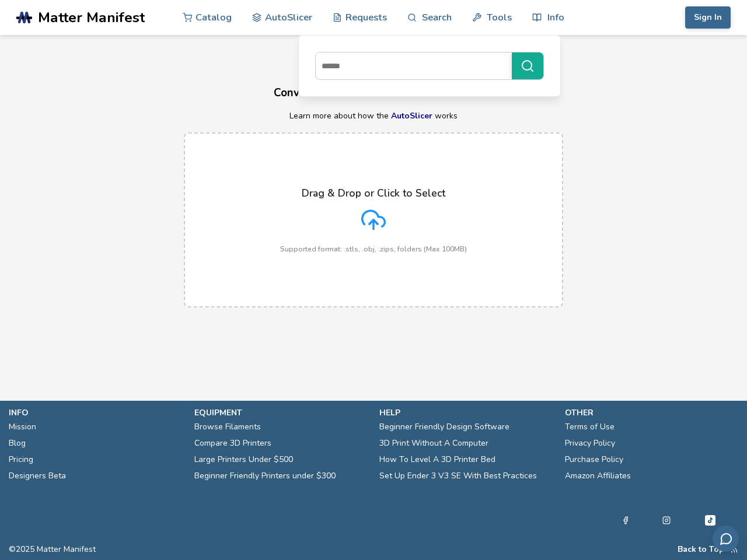  I want to click on a: Browse Filaments, so click(228, 427).